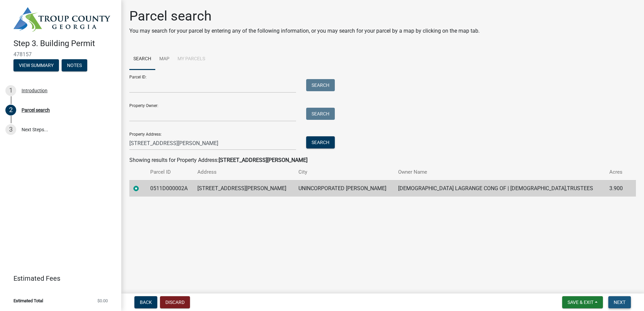  Describe the element at coordinates (146, 302) in the screenshot. I see `span: Back` at that location.